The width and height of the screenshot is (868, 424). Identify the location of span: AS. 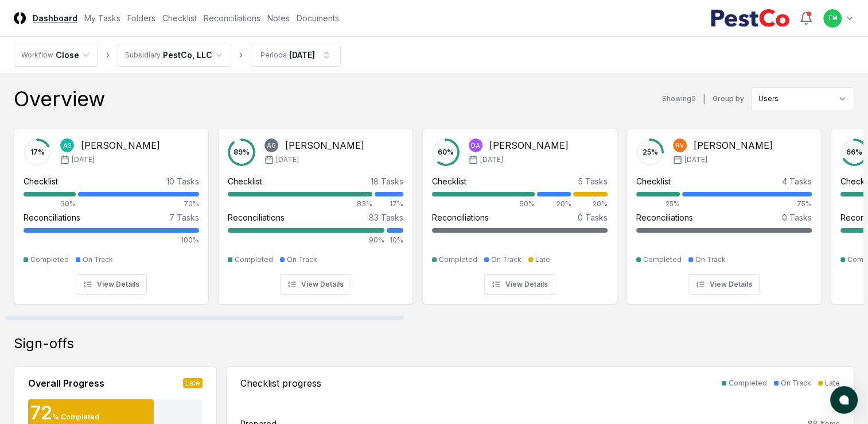
(67, 145).